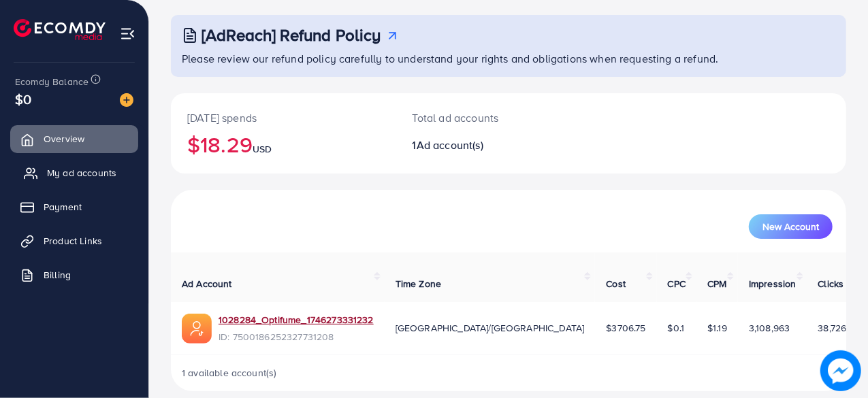  What do you see at coordinates (60, 29) in the screenshot?
I see `a: logo` at bounding box center [60, 29].